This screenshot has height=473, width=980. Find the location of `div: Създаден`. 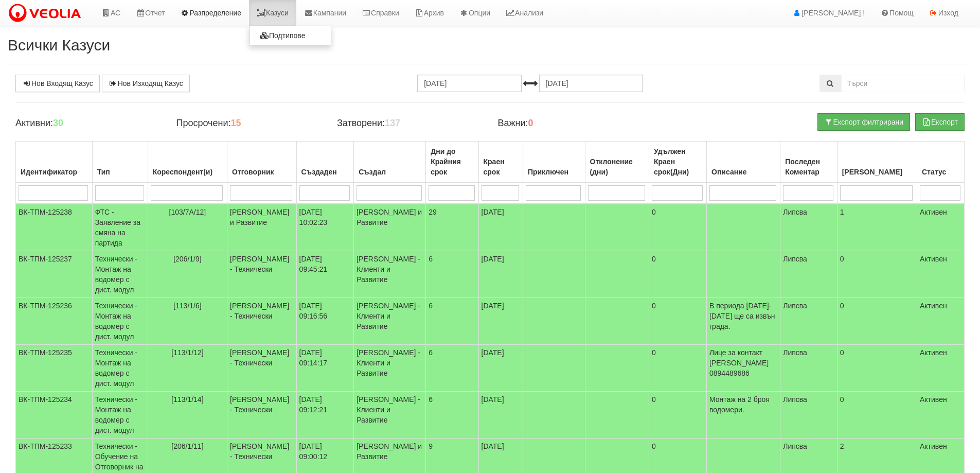

div: Създаден is located at coordinates (325, 172).